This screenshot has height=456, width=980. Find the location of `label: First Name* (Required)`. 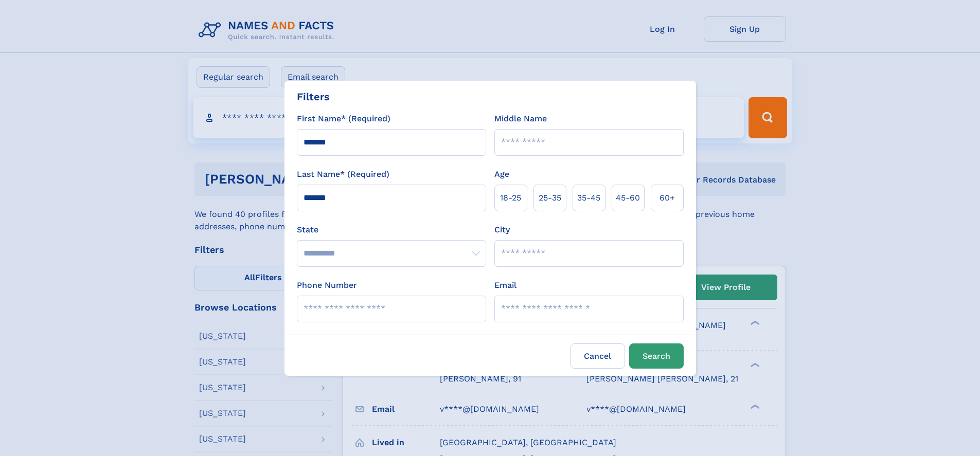

label: First Name* (Required) is located at coordinates (344, 119).